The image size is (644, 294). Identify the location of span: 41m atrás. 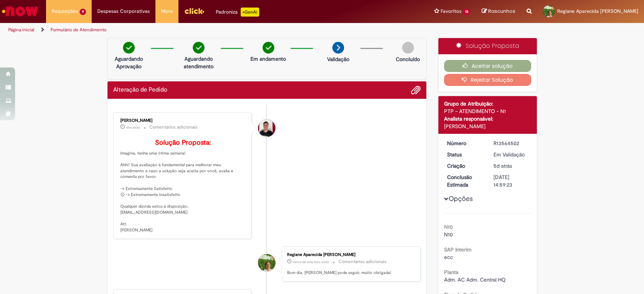
(133, 127).